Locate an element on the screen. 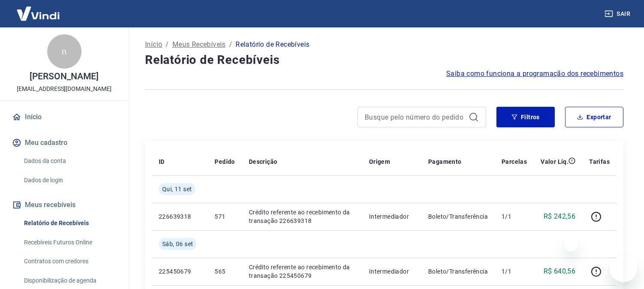 Image resolution: width=644 pixels, height=289 pixels. p: Início is located at coordinates (153, 45).